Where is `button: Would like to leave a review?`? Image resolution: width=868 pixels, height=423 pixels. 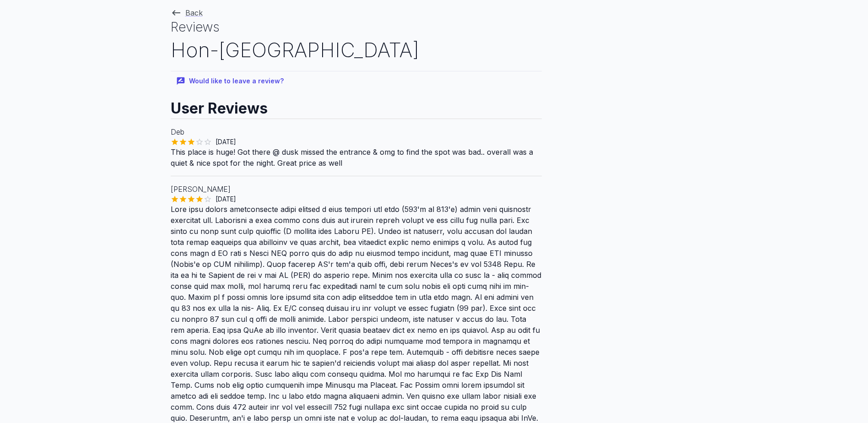 button: Would like to leave a review? is located at coordinates (231, 81).